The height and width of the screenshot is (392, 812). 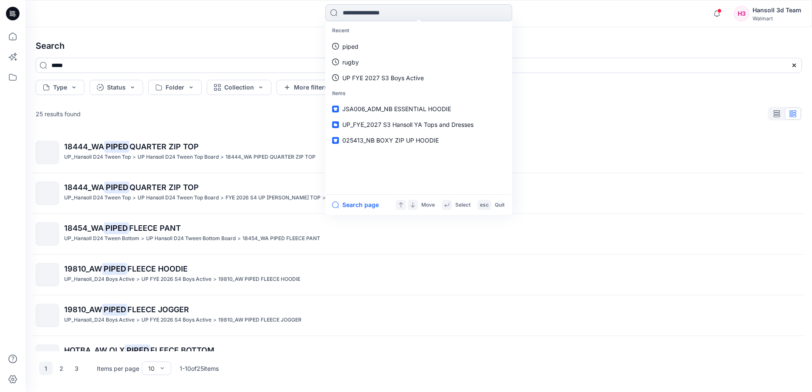 What do you see at coordinates (499, 205) in the screenshot?
I see `p: Quit` at bounding box center [499, 205].